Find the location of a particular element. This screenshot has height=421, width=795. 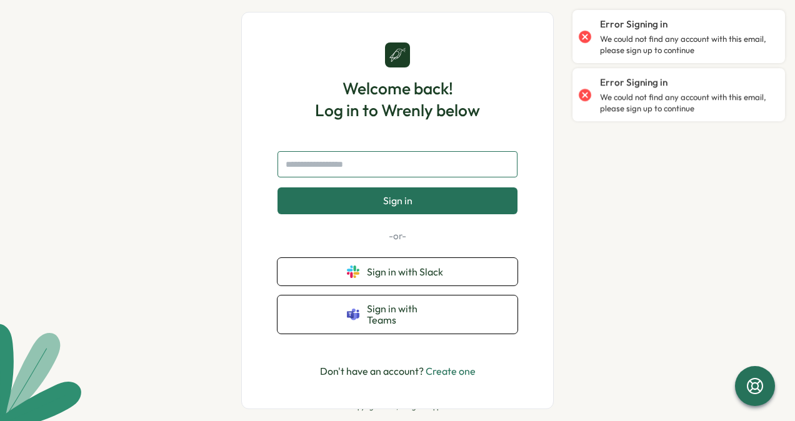

p: Don't have an account? is located at coordinates (398, 371).